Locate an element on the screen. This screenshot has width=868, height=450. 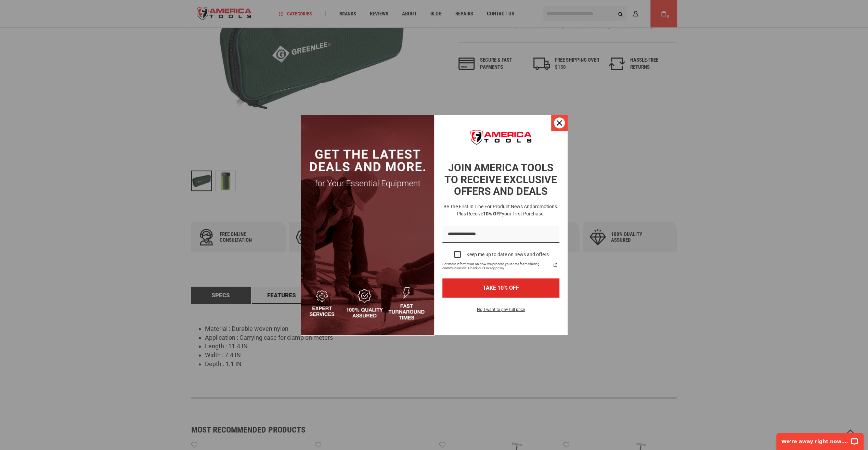
strong: 10% OFF is located at coordinates (492, 214).